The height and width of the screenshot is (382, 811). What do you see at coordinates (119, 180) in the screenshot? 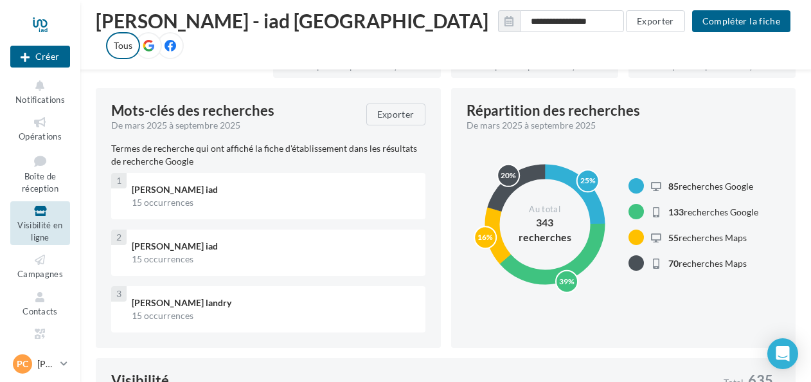
I see `div: 1` at bounding box center [119, 180].